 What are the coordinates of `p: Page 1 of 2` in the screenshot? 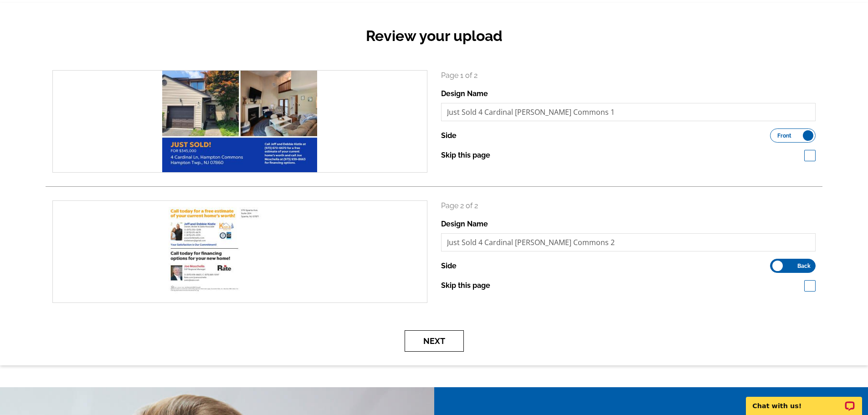 It's located at (628, 76).